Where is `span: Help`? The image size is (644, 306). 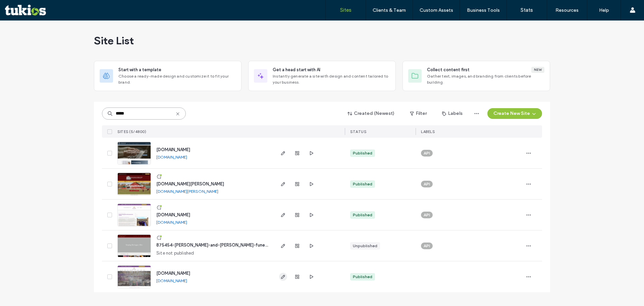 span: Help is located at coordinates (22, 8).